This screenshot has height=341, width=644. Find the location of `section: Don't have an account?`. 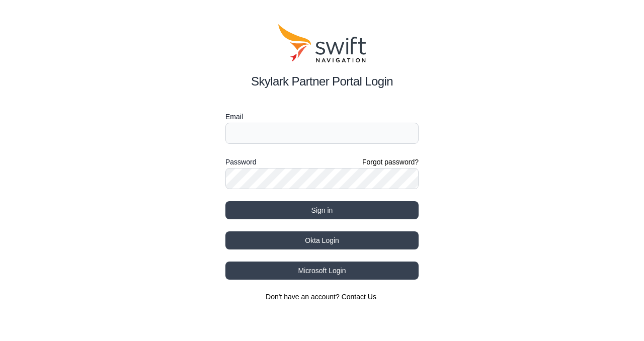

section: Don't have an account? is located at coordinates (322, 297).